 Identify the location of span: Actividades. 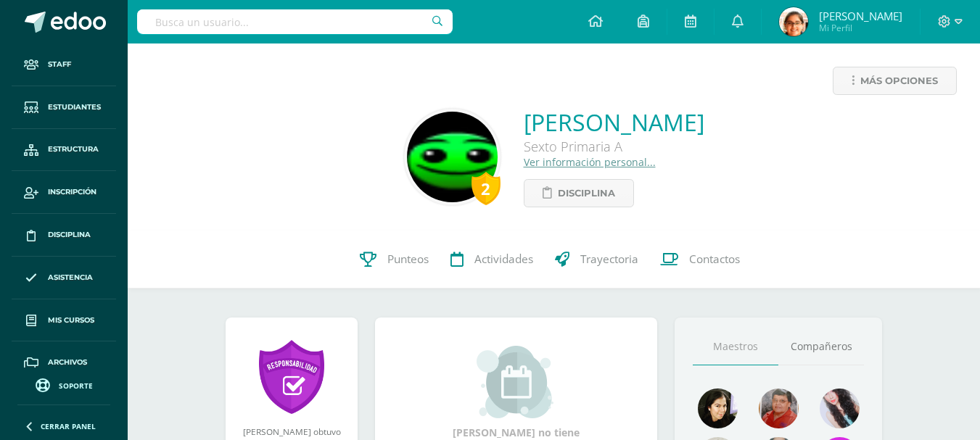
(503, 259).